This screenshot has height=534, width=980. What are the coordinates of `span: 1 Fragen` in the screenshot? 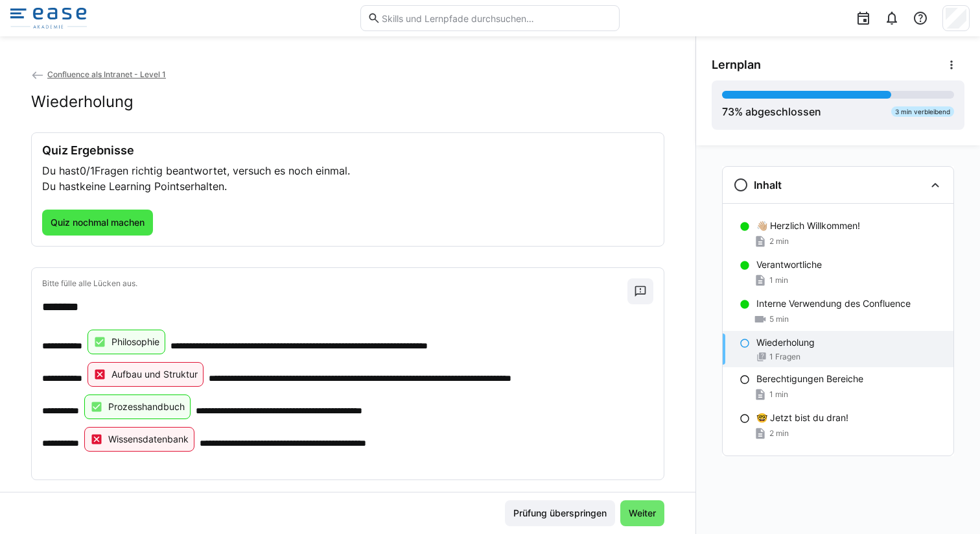 It's located at (785, 357).